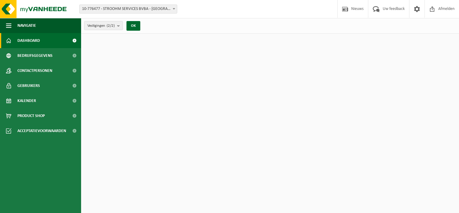 This screenshot has width=459, height=213. Describe the element at coordinates (42, 131) in the screenshot. I see `span: Acceptatievoorwaarden` at that location.